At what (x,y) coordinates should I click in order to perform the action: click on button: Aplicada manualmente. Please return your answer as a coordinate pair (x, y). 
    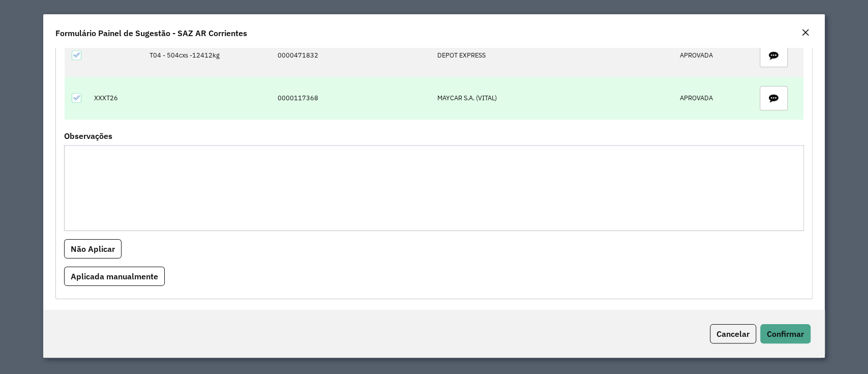
    Looking at the image, I should click on (114, 276).